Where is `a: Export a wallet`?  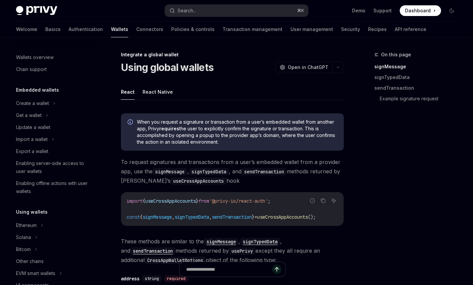 a: Export a wallet is located at coordinates (53, 151).